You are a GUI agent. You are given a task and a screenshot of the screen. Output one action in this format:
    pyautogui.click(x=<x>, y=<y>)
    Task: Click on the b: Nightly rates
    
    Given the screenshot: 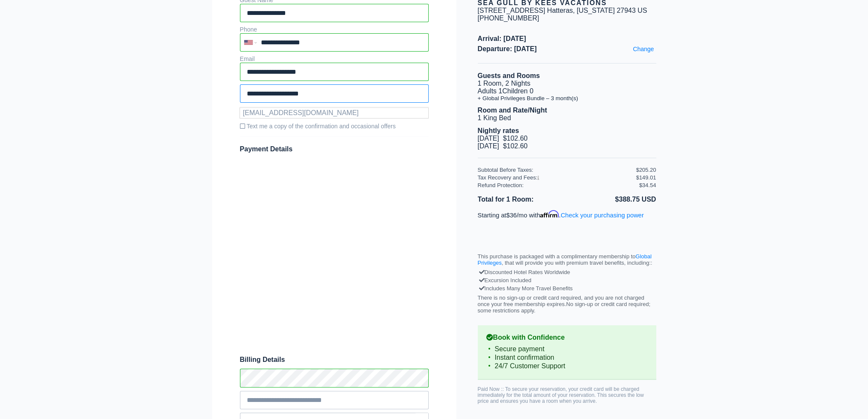 What is the action you would take?
    pyautogui.click(x=498, y=131)
    